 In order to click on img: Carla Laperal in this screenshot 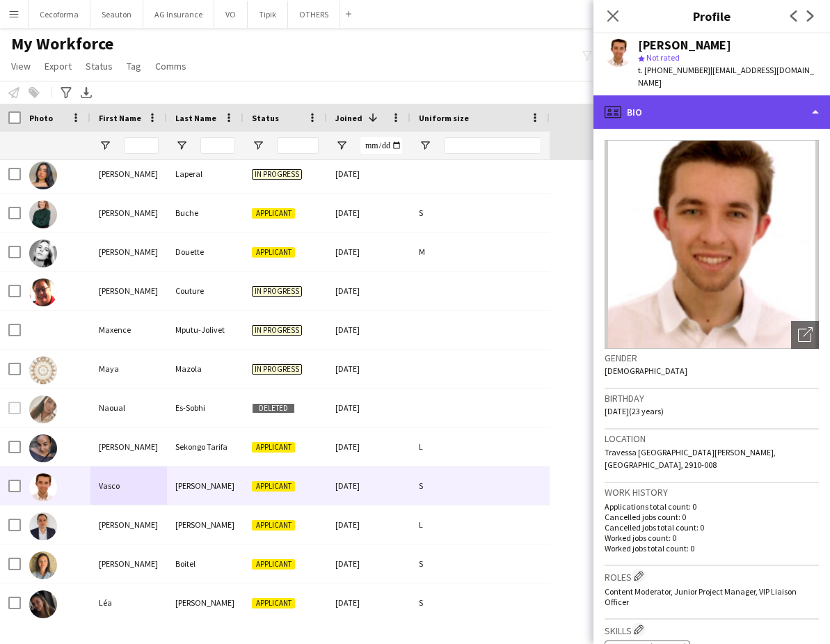, I will do `click(43, 176)`.